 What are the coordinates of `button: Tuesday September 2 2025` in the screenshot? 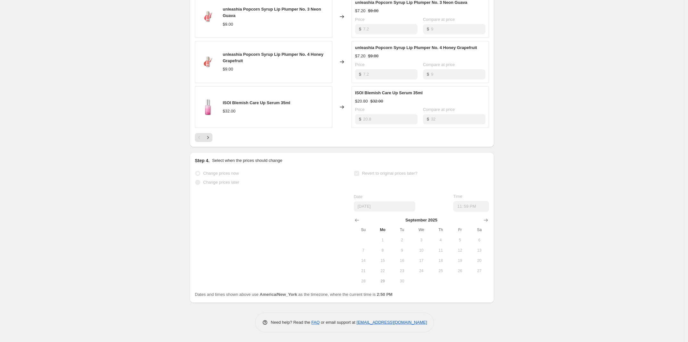 It's located at (402, 240).